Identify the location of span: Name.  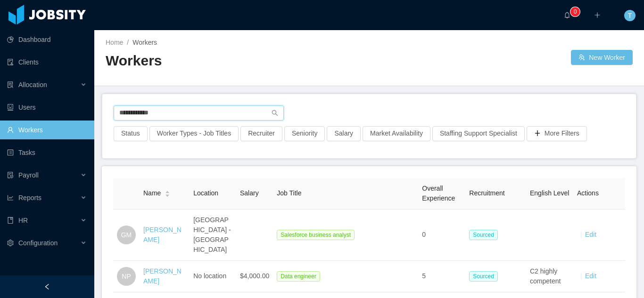
(152, 193).